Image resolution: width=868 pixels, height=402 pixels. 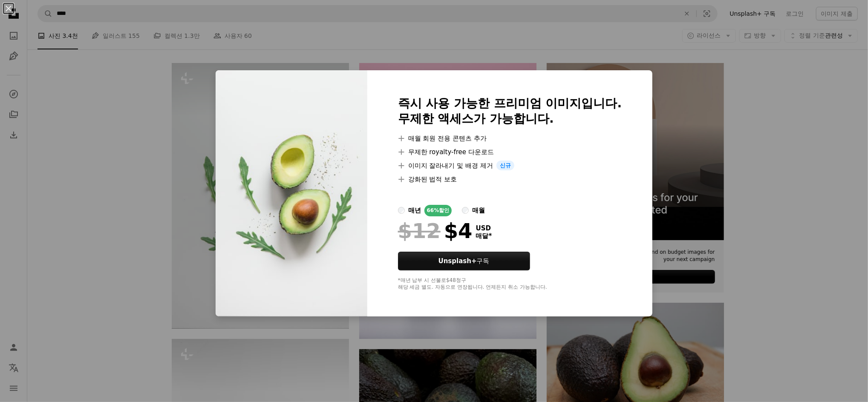 What do you see at coordinates (484, 228) in the screenshot?
I see `span: USD` at bounding box center [484, 228].